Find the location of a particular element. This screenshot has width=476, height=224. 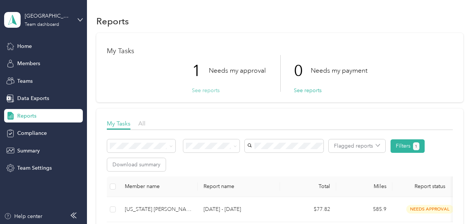

span: Team Settings is located at coordinates (34, 168).